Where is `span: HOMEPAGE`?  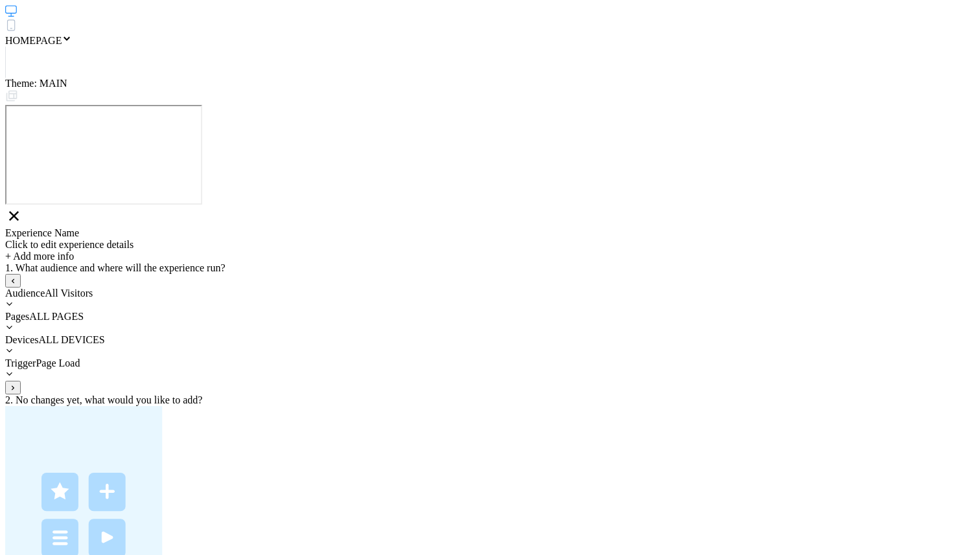
span: HOMEPAGE is located at coordinates (33, 40).